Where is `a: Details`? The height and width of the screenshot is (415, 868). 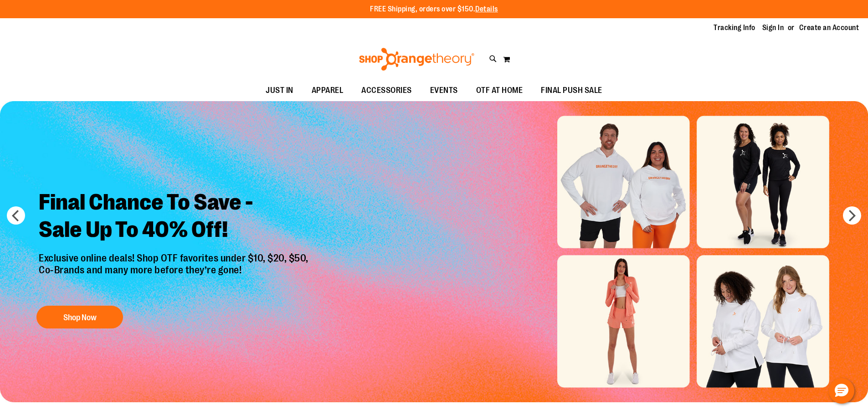
a: Details is located at coordinates (486, 9).